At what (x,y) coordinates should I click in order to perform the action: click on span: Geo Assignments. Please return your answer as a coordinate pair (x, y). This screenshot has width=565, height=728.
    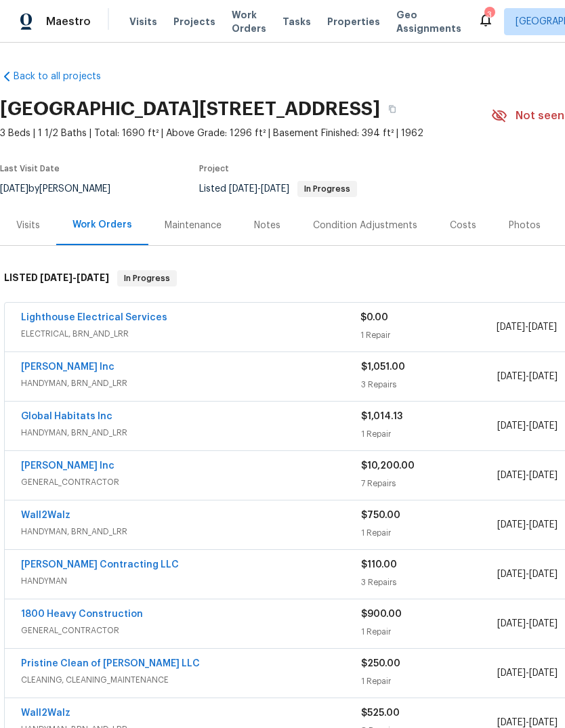
    Looking at the image, I should click on (428, 21).